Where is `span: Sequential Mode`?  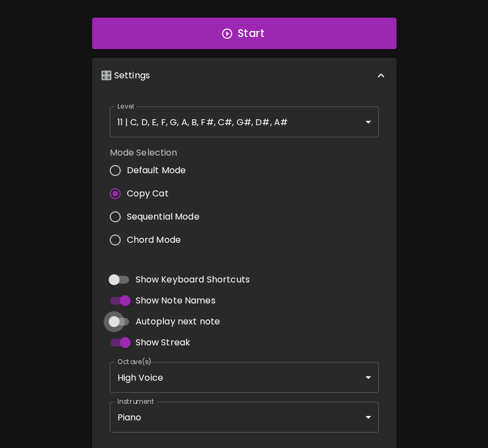
span: Sequential Mode is located at coordinates (163, 217).